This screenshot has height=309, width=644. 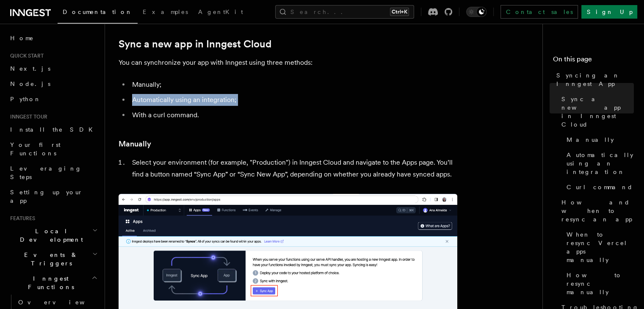 I want to click on span: Overview, so click(x=62, y=302).